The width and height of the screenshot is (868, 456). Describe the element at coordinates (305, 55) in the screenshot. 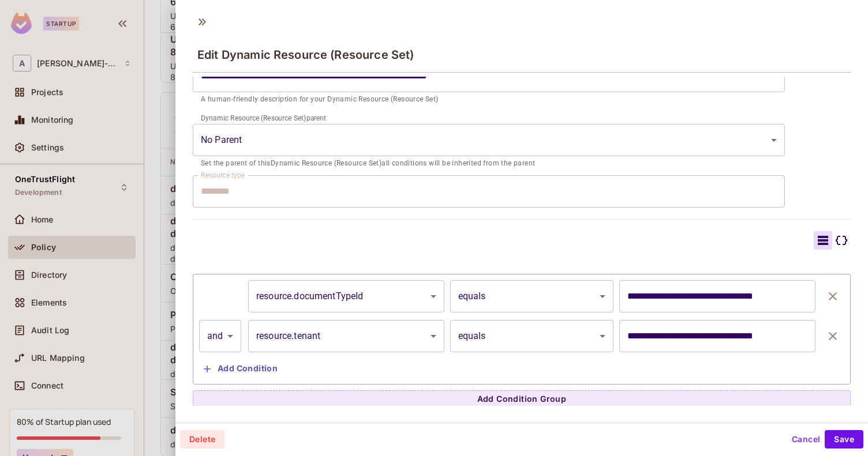

I see `span: Edit Dynamic Resource (Resource Set)` at that location.